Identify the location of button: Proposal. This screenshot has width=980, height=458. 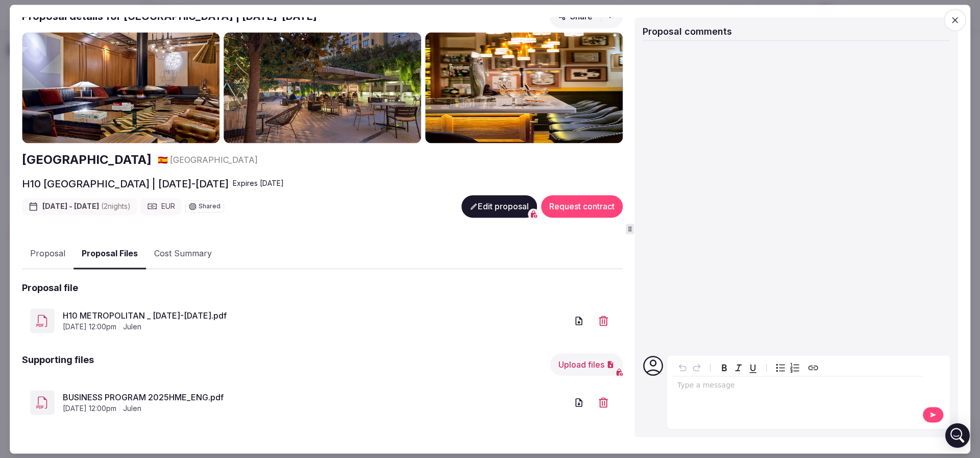
(48, 254).